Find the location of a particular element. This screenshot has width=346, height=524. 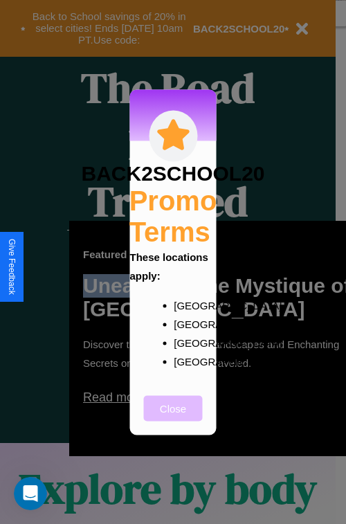

b: These locations apply: is located at coordinates (169, 266).